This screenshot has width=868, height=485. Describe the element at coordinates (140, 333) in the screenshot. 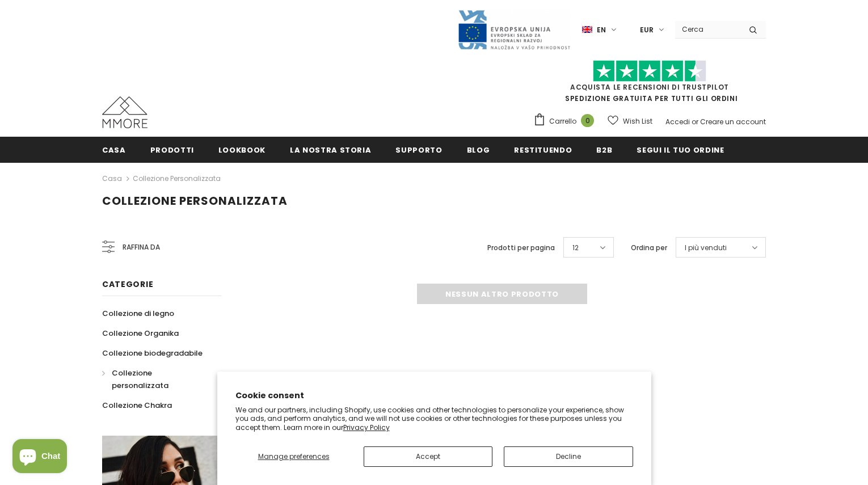

I see `span: Collezione Organika` at that location.